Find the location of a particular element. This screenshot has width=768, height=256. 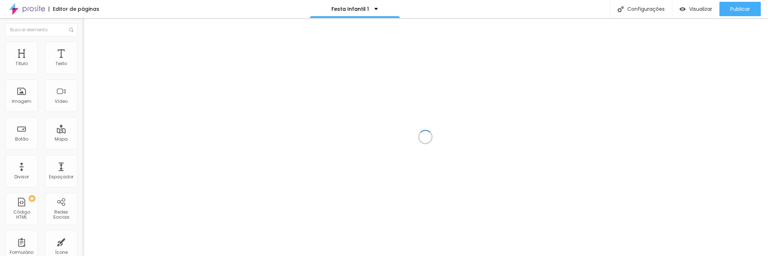

button: Publicar is located at coordinates (740, 9).